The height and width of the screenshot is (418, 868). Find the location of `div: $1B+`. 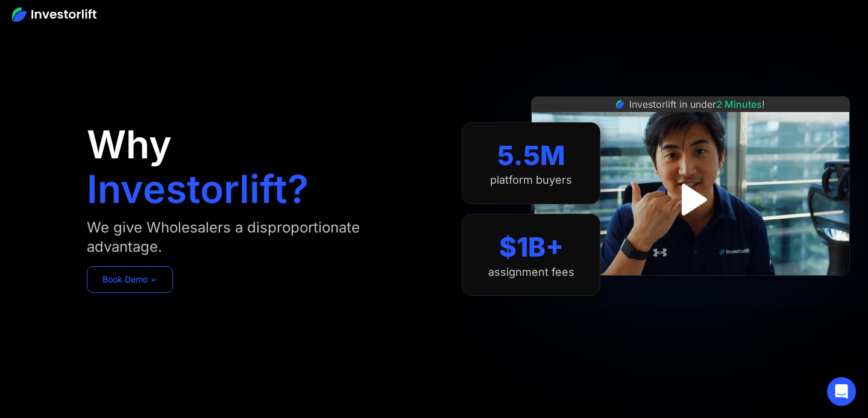

div: $1B+ is located at coordinates (531, 247).